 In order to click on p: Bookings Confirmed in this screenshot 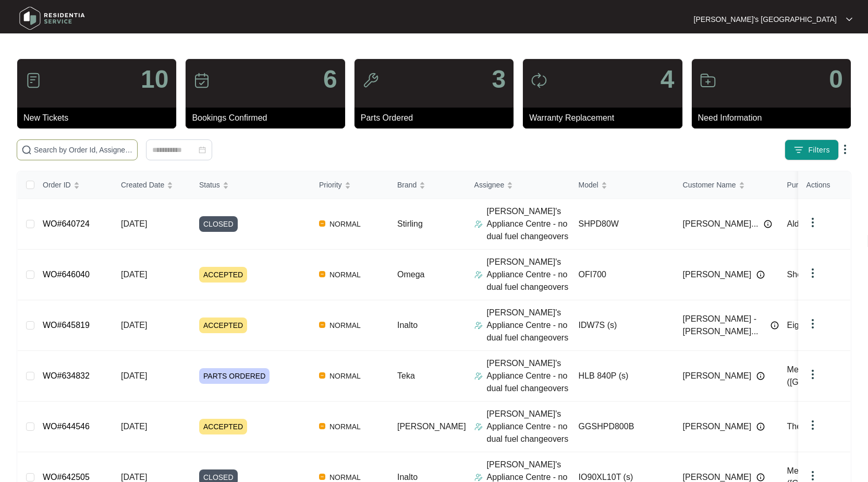, I will do `click(268, 118)`.